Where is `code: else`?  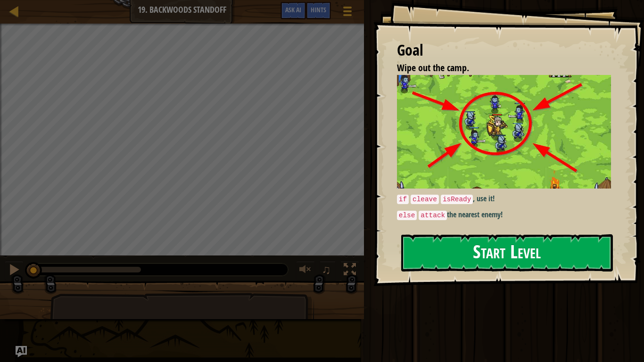
code: else is located at coordinates (407, 216).